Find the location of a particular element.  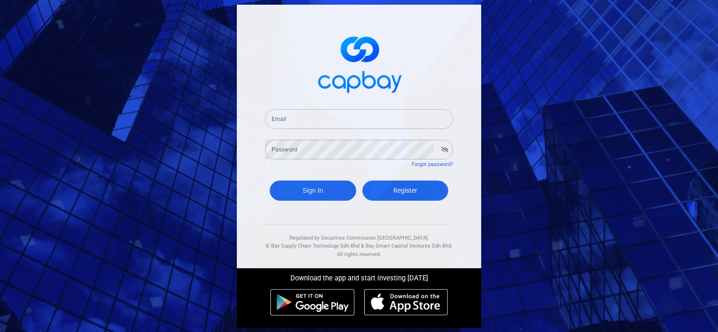

a: Register is located at coordinates (405, 191).